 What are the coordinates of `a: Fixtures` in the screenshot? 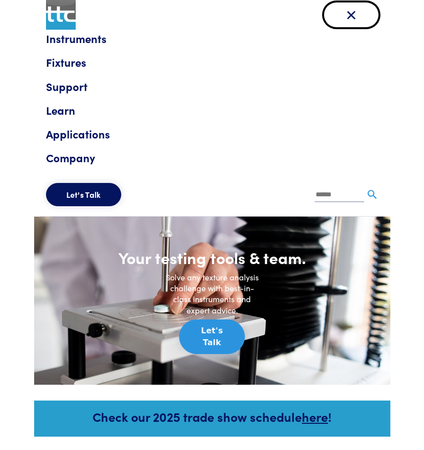 It's located at (212, 62).